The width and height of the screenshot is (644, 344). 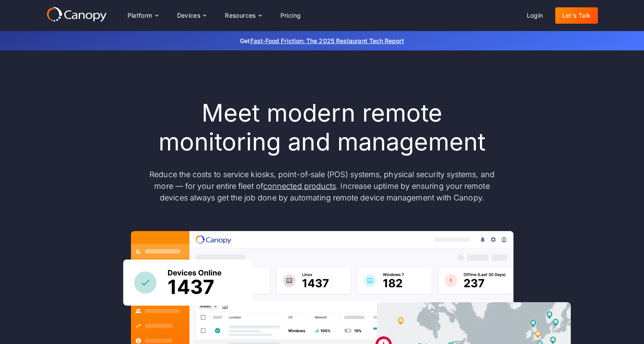 I want to click on h1: Meet modern remote monitoring and management, so click(x=322, y=128).